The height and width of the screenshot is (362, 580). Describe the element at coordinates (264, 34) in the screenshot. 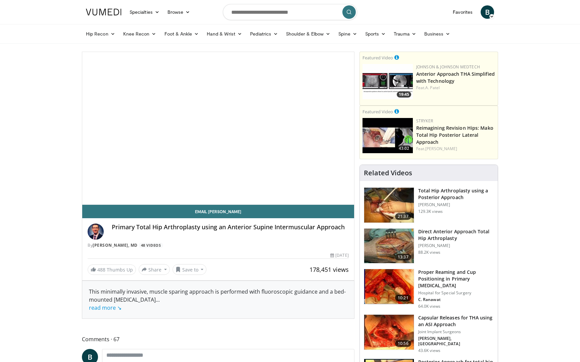

I see `a: Pediatrics` at that location.